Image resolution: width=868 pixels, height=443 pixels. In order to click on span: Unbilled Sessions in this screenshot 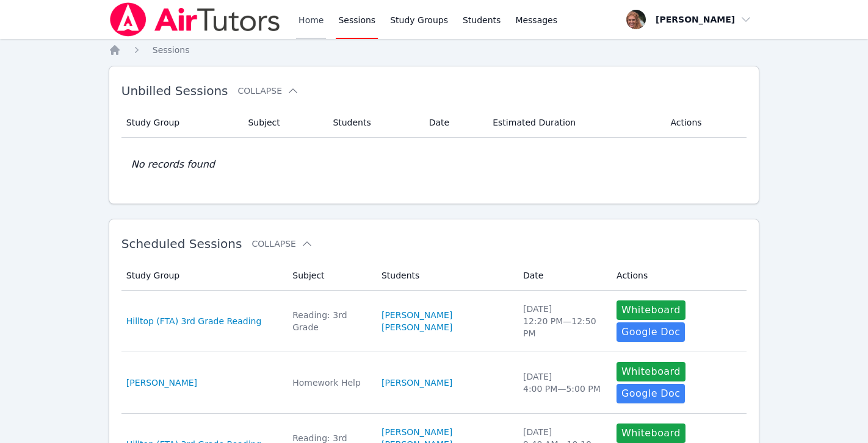, I will do `click(175, 91)`.